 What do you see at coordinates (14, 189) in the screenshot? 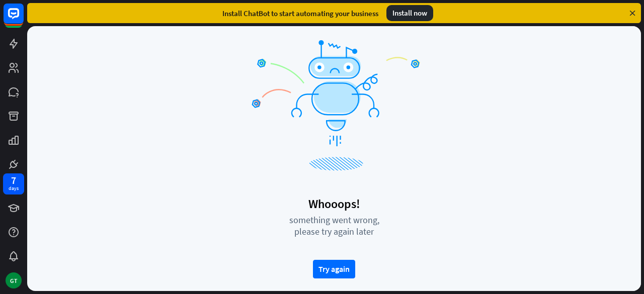
I see `div: days` at bounding box center [14, 189].